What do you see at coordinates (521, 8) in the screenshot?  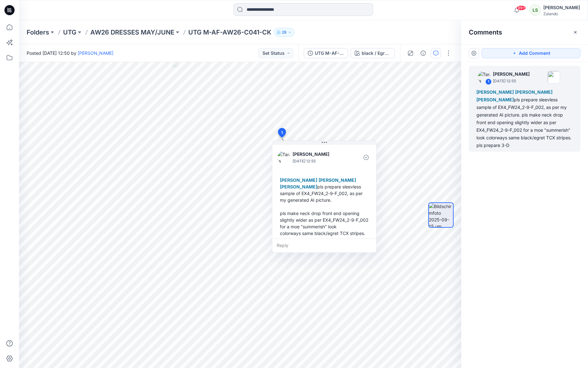 I see `span: 99+` at bounding box center [521, 8].